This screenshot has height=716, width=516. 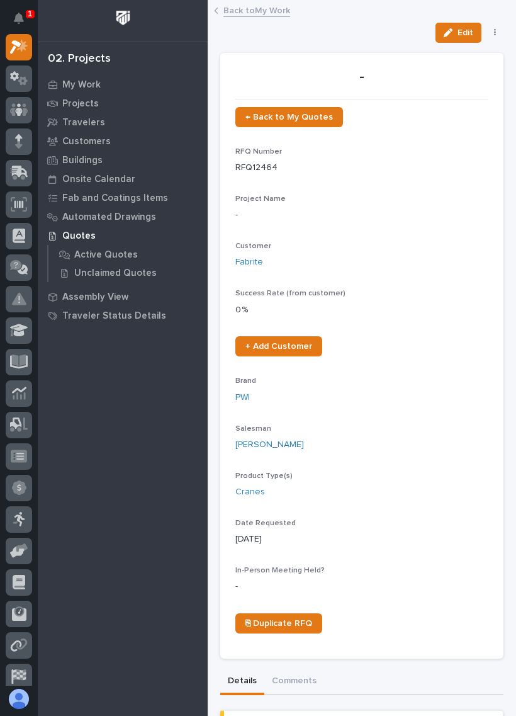 I want to click on button: Details, so click(x=242, y=682).